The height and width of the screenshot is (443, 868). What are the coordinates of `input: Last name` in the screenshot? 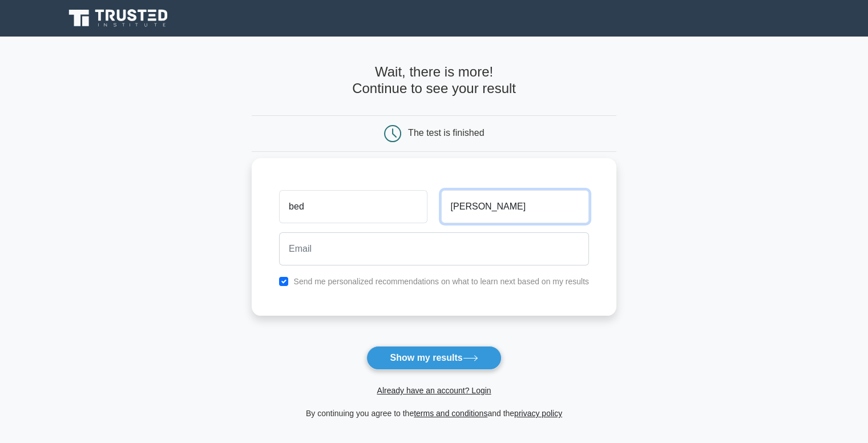 It's located at (515, 207).